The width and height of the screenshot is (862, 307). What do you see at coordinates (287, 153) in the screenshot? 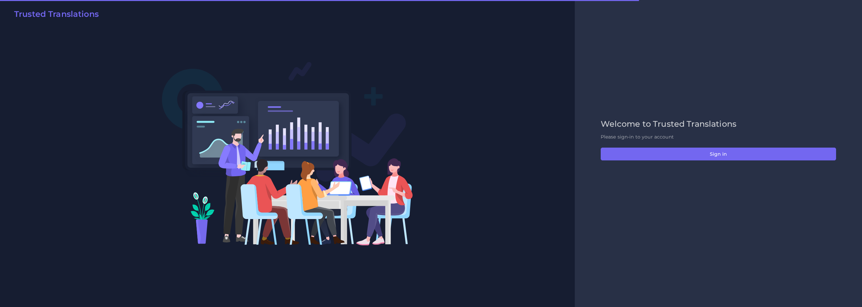
I see `img: Login V2` at bounding box center [287, 153].